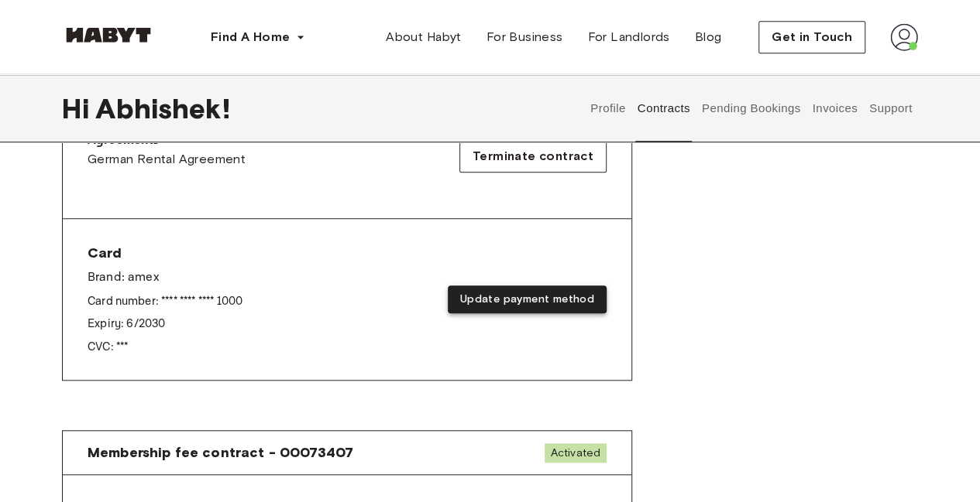 This screenshot has width=980, height=502. Describe the element at coordinates (812, 37) in the screenshot. I see `span: Get in Touch` at that location.